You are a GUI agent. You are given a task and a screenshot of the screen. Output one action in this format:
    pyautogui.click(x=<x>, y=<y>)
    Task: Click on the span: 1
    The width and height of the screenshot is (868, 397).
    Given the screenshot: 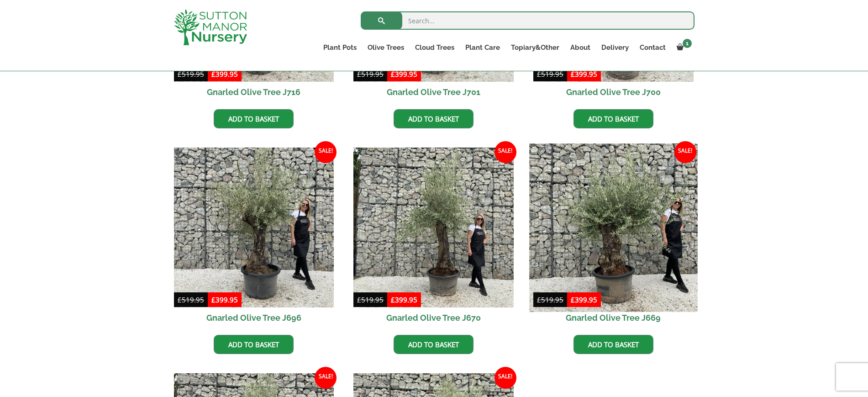 What is the action you would take?
    pyautogui.click(x=687, y=44)
    